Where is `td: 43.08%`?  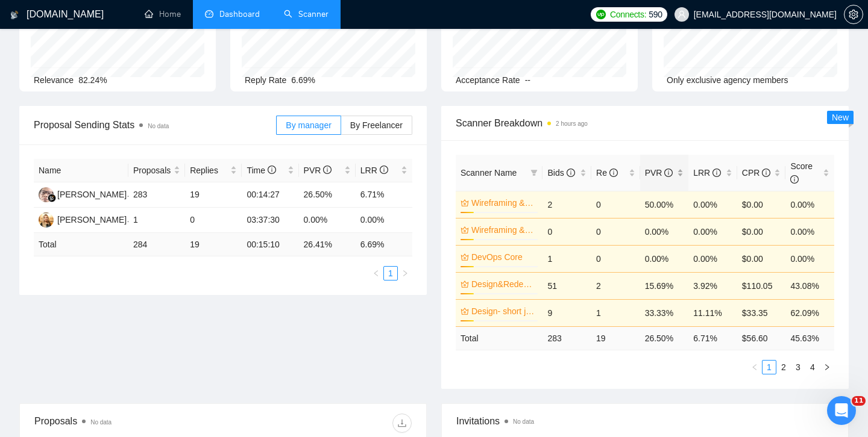 td: 43.08% is located at coordinates (809, 286).